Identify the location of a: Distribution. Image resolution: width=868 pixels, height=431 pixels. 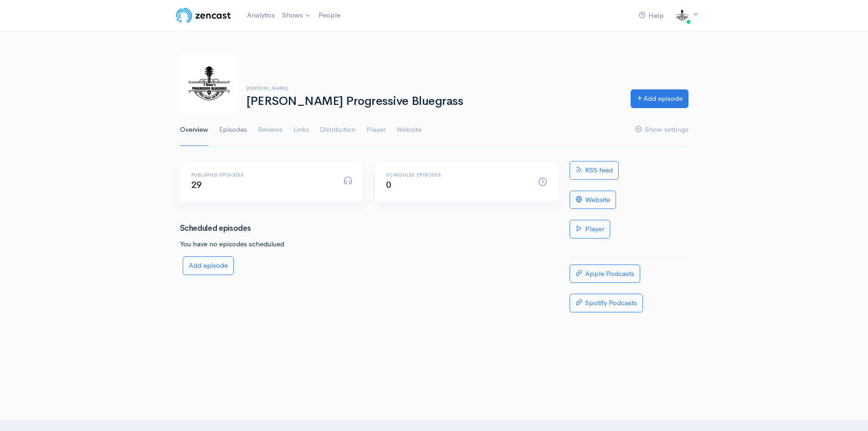
(338, 130).